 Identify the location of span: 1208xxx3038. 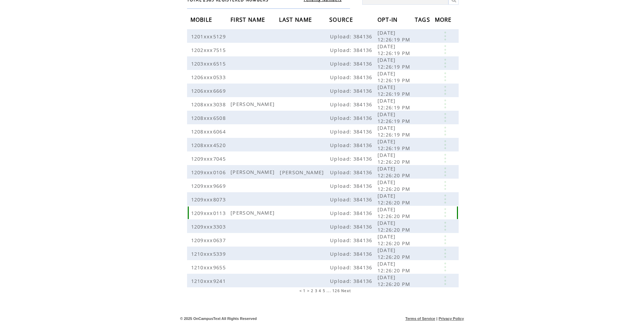
(209, 104).